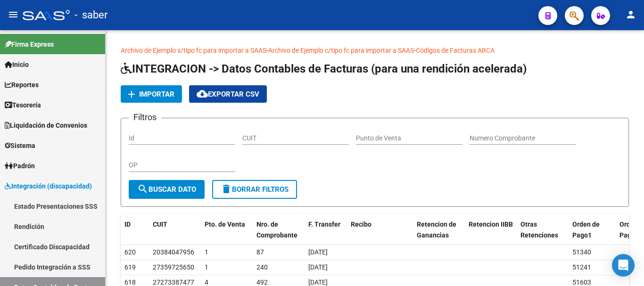  What do you see at coordinates (202, 94) in the screenshot?
I see `mat-icon: cloud_download` at bounding box center [202, 94].